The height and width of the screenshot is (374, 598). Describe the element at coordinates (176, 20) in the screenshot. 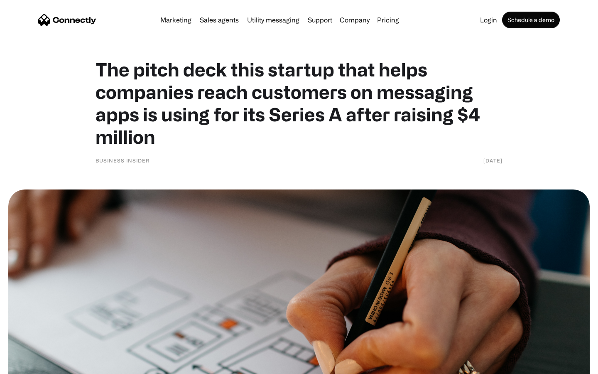

I see `a: Marketing` at that location.